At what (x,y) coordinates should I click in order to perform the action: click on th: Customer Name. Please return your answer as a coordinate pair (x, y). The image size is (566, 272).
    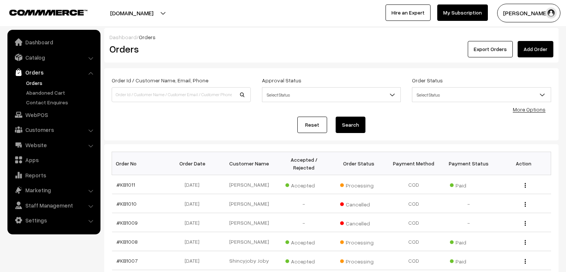
    Looking at the image, I should click on (250, 163).